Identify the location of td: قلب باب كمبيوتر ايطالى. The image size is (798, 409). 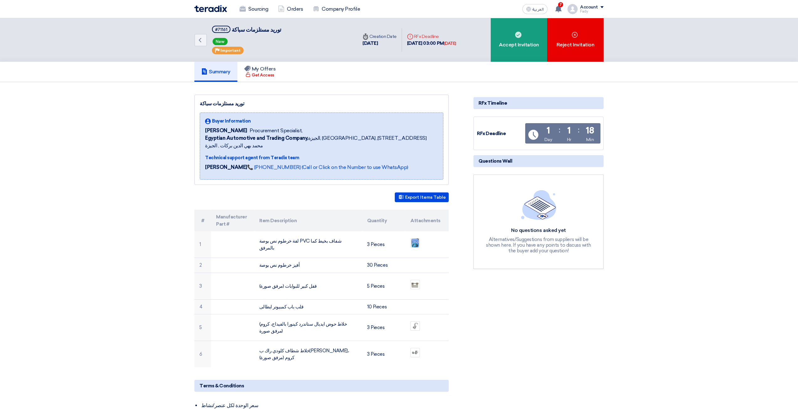
(308, 307).